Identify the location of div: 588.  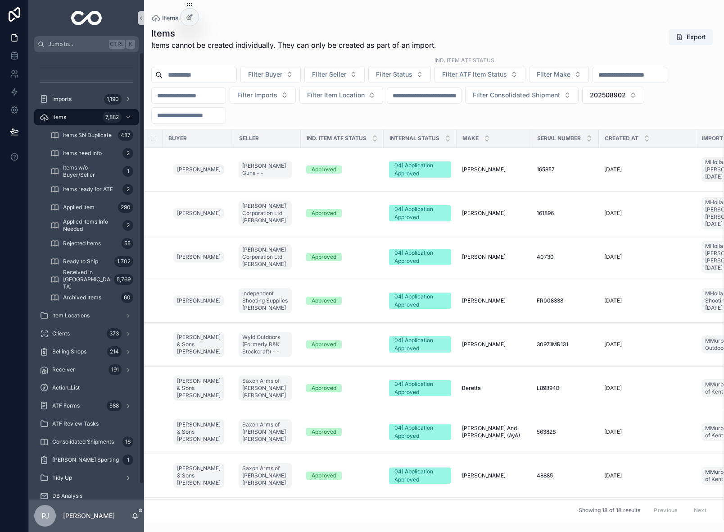
(114, 405).